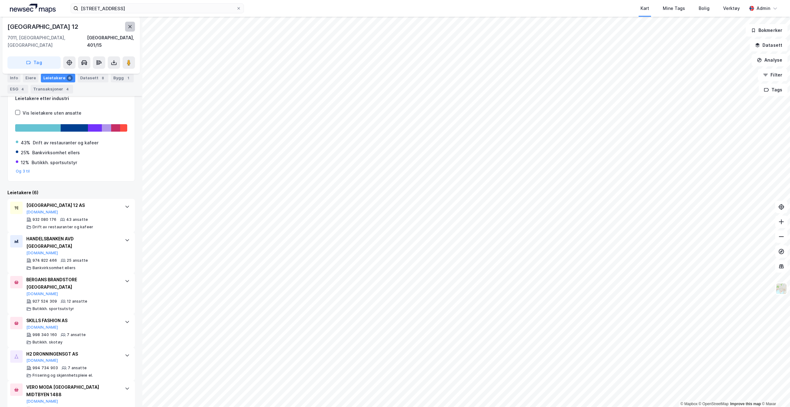 This screenshot has height=407, width=790. I want to click on div: Mine Tags, so click(674, 8).